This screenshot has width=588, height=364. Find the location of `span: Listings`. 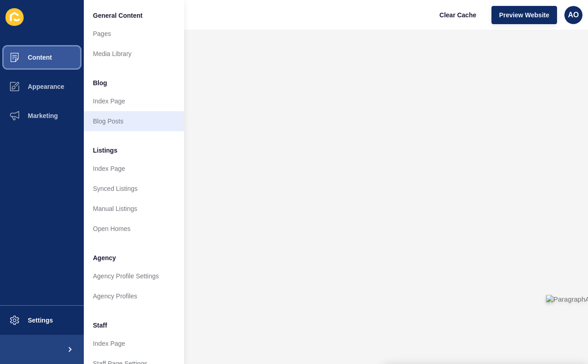

span: Listings is located at coordinates (105, 150).